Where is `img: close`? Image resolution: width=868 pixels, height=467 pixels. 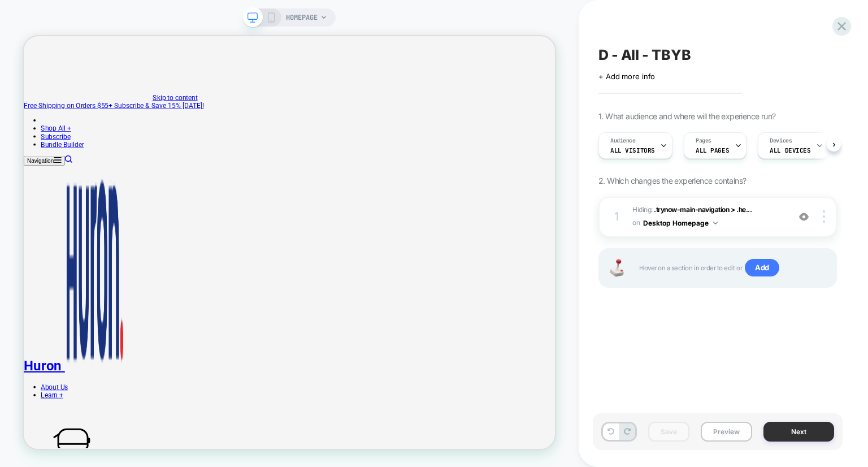
img: close is located at coordinates (824, 217).